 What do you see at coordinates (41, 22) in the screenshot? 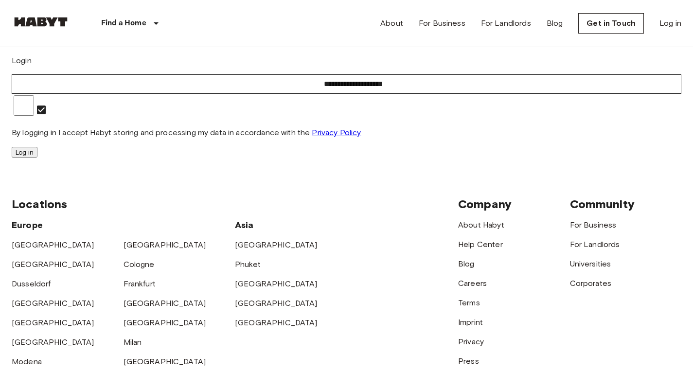
I see `img: Habyt` at bounding box center [41, 22].